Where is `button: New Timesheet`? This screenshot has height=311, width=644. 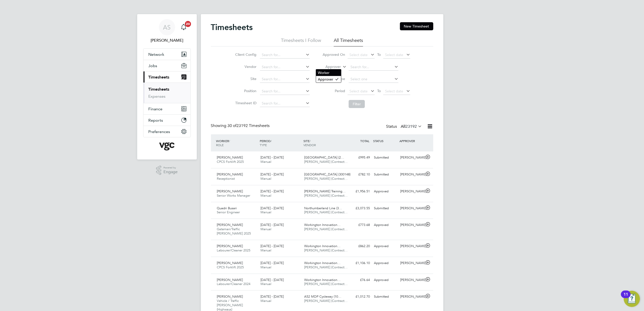
button: New Timesheet is located at coordinates (416, 26).